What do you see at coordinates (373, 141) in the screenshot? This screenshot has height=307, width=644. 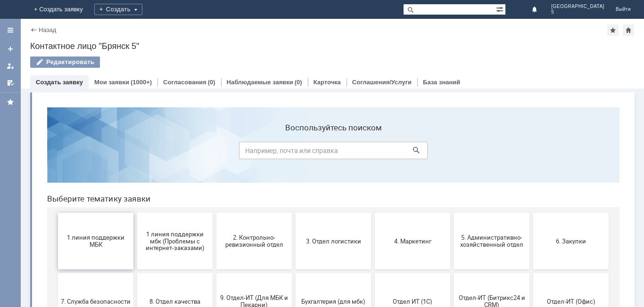 I see `span: 4. Маркетинг` at bounding box center [373, 141].